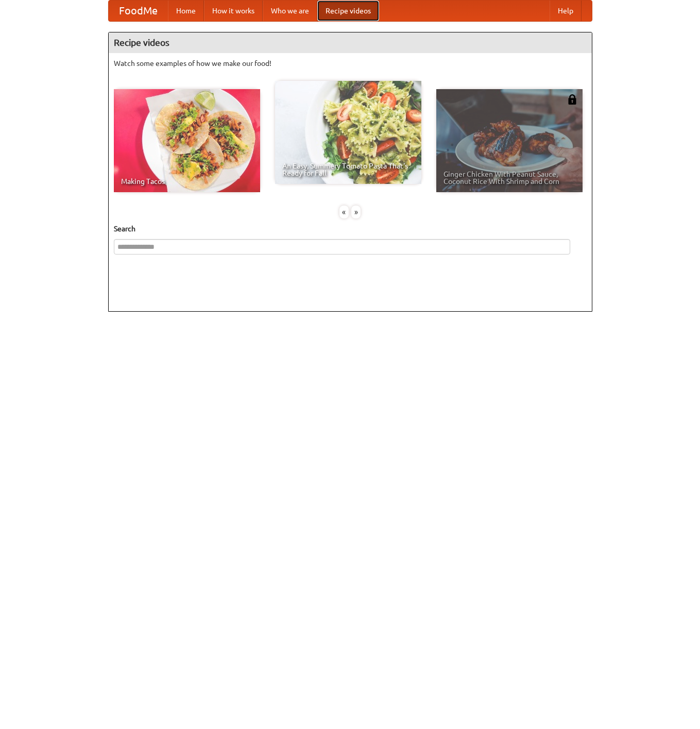 Image resolution: width=700 pixels, height=729 pixels. Describe the element at coordinates (187, 141) in the screenshot. I see `a: Making Tacos` at that location.